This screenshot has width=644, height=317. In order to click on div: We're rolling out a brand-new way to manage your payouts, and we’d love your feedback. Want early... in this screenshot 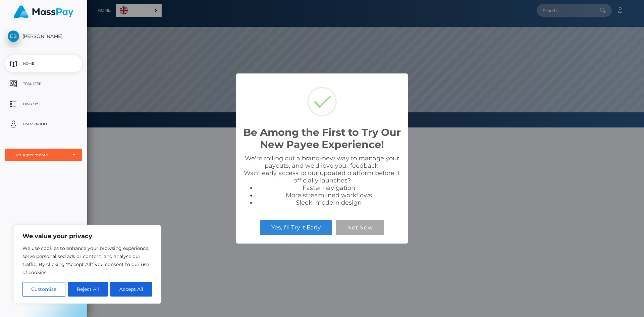, I will do `click(322, 180)`.